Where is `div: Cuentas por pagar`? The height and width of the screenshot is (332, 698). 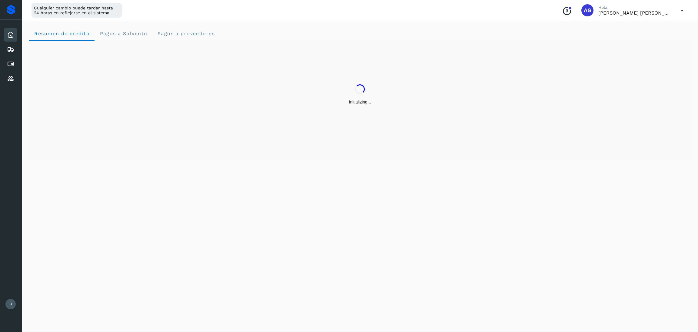
div: Cuentas por pagar is located at coordinates (11, 64).